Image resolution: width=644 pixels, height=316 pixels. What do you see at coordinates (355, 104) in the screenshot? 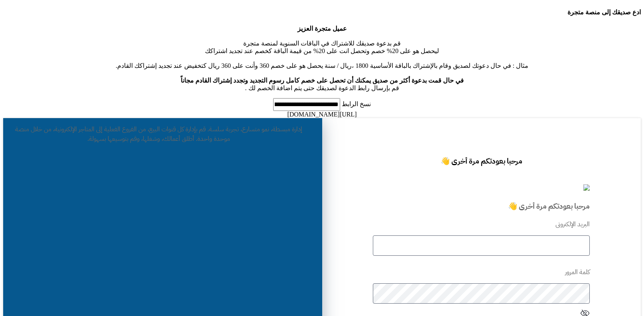
I see `label: نسخ الرابط` at bounding box center [355, 104].